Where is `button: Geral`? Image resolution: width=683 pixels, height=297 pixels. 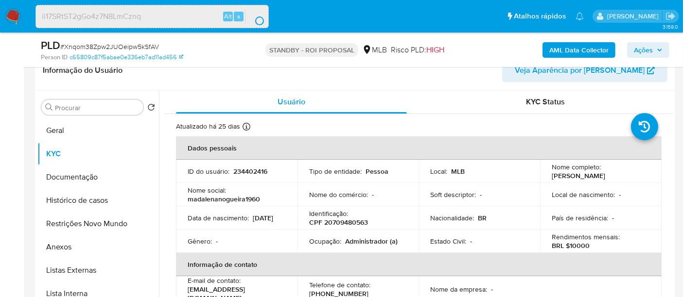
button: Geral is located at coordinates (98, 131).